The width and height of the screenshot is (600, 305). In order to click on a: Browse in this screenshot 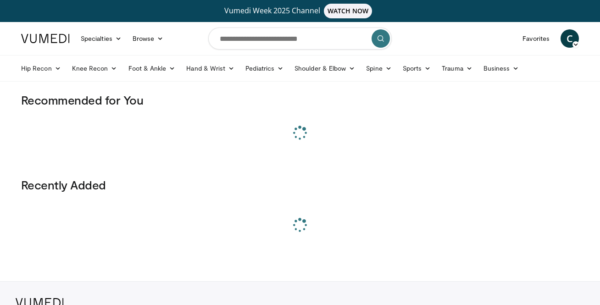, I will do `click(148, 39)`.